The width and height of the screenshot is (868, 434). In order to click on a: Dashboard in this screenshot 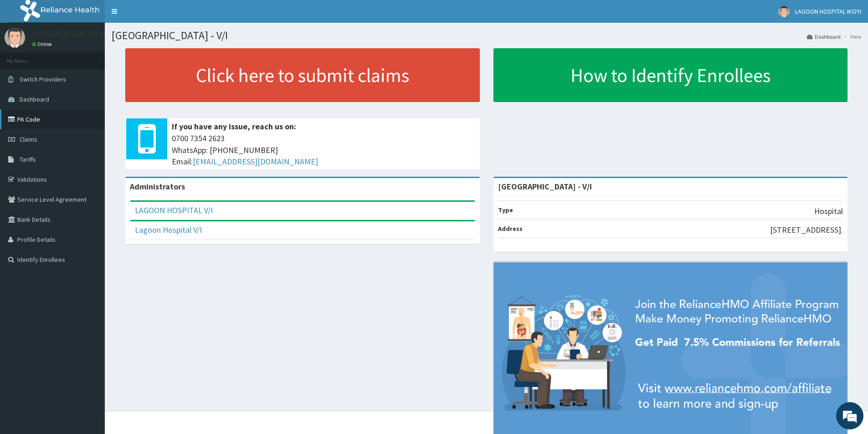, I will do `click(824, 36)`.